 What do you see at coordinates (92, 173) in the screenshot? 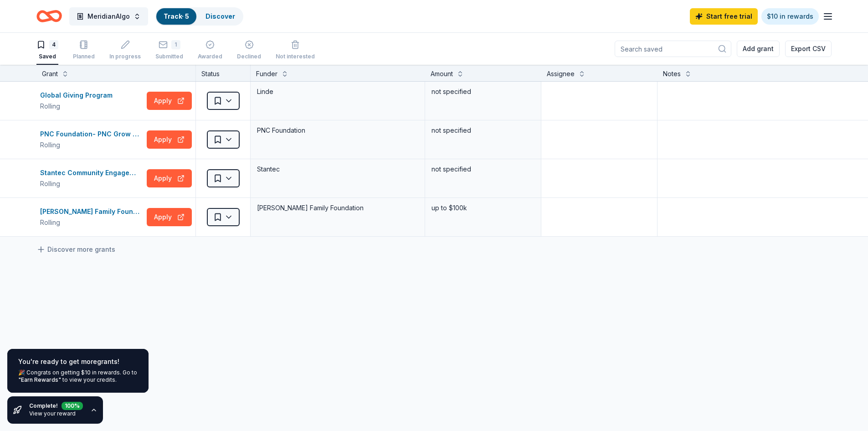
I see `div: Stantec Community Engagement Grant` at bounding box center [92, 173].